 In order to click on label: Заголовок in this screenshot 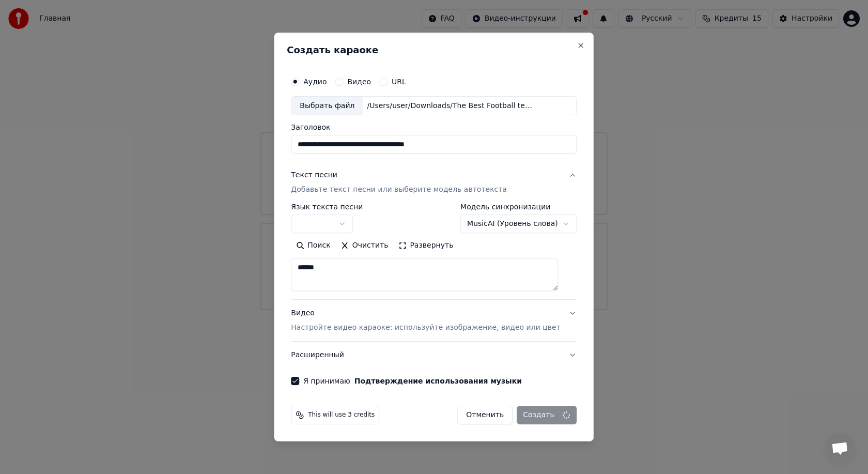, I will do `click(434, 128)`.